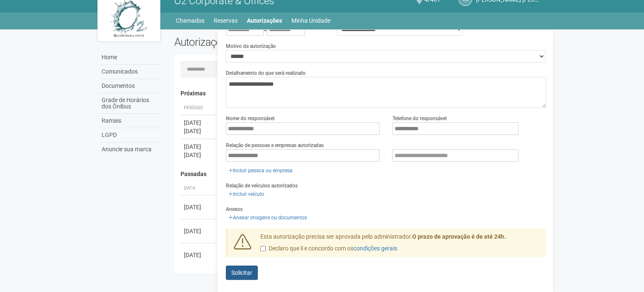  I want to click on label: Relação de veículos autorizados, so click(262, 186).